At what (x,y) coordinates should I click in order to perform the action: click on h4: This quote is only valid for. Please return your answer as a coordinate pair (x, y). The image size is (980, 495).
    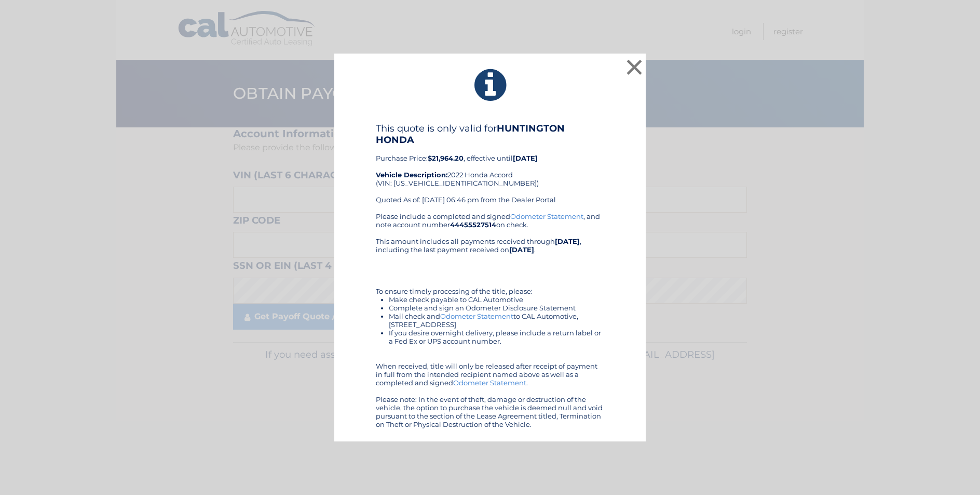
    Looking at the image, I should click on (490, 134).